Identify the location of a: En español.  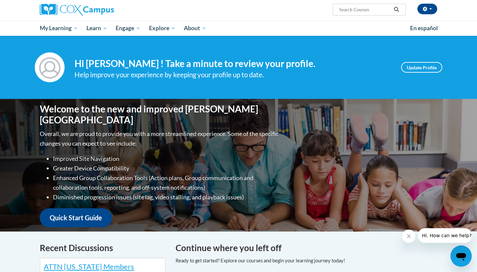
(424, 28).